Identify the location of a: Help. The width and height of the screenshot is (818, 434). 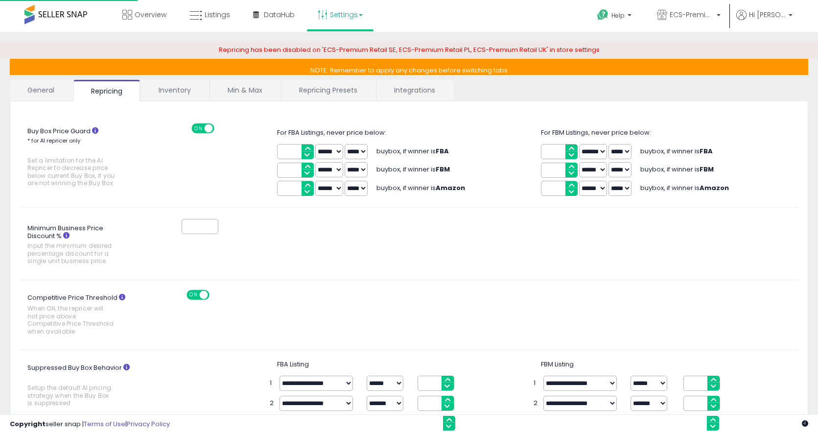
(616, 17).